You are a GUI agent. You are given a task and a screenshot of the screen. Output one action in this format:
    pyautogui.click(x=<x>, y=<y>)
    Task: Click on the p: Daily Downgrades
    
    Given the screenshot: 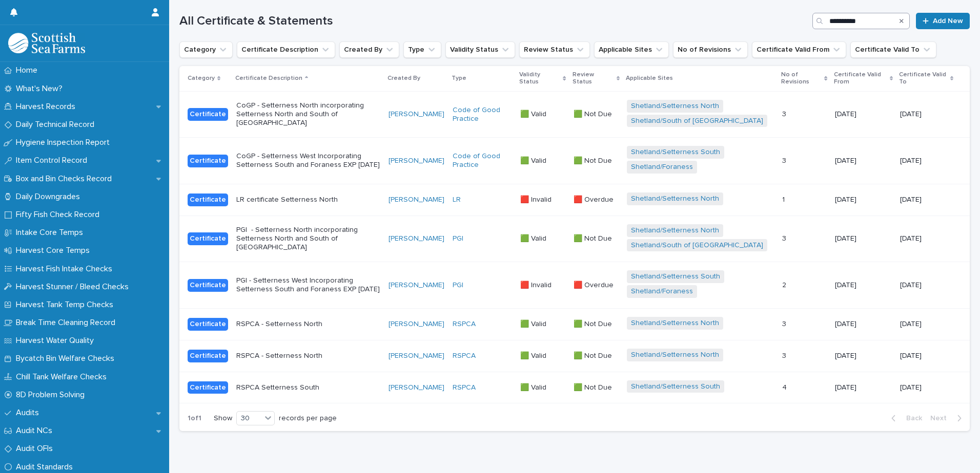 What is the action you would take?
    pyautogui.click(x=50, y=197)
    